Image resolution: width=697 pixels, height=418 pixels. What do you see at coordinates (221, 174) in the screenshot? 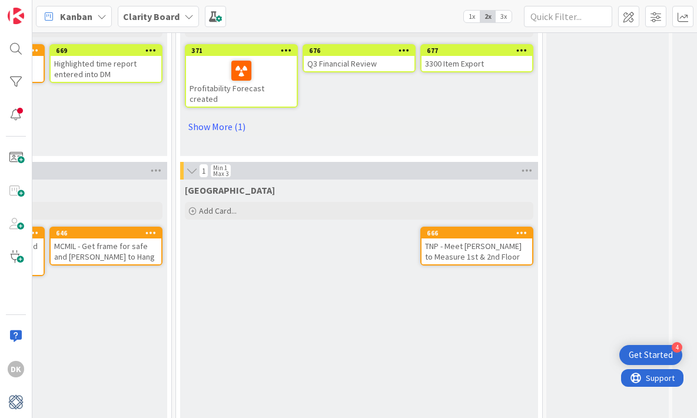
I see `div: Max 3` at bounding box center [221, 174].